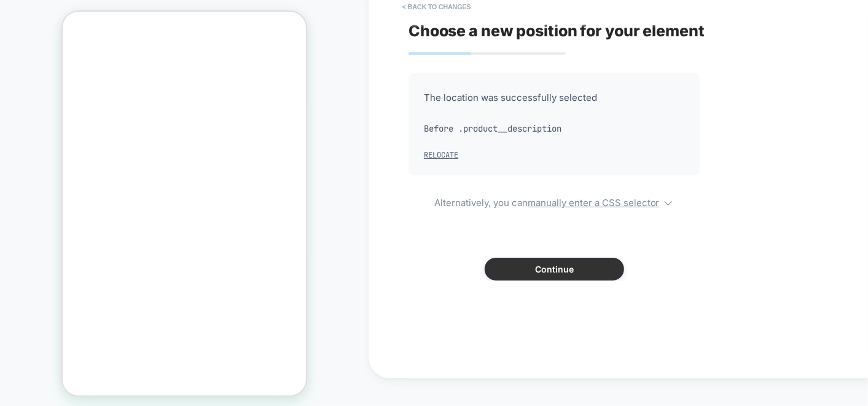  What do you see at coordinates (554, 98) in the screenshot?
I see `span: The location was successfully selected` at bounding box center [554, 98].